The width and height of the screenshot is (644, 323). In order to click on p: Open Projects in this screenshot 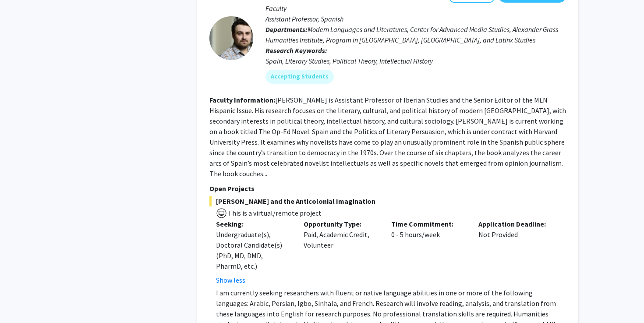, I will do `click(388, 189)`.